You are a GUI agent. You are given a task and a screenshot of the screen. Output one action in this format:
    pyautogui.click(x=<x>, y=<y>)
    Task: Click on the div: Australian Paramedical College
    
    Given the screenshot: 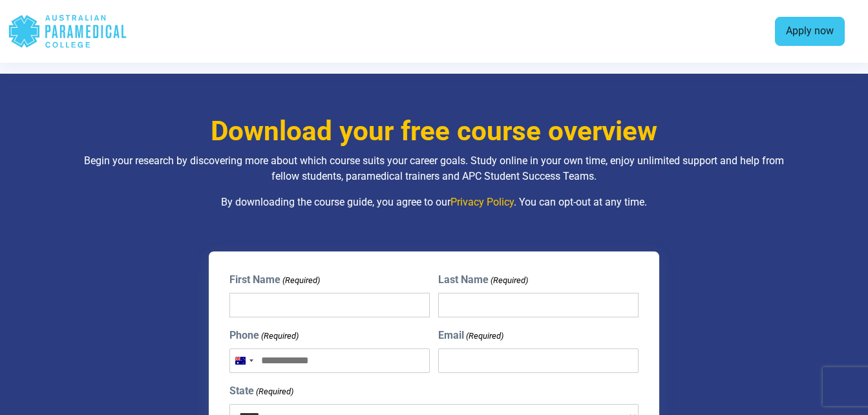 What is the action you would take?
    pyautogui.click(x=67, y=31)
    